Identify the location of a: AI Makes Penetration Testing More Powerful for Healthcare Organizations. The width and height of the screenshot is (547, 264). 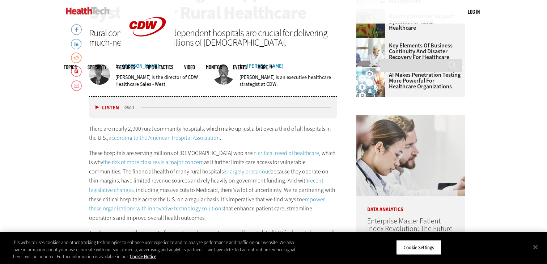
(408, 81).